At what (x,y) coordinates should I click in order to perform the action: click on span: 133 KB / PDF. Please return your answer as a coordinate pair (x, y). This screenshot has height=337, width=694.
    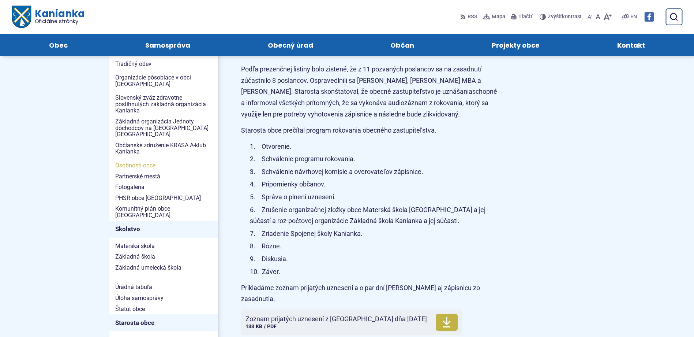
    Looking at the image, I should click on (261, 326).